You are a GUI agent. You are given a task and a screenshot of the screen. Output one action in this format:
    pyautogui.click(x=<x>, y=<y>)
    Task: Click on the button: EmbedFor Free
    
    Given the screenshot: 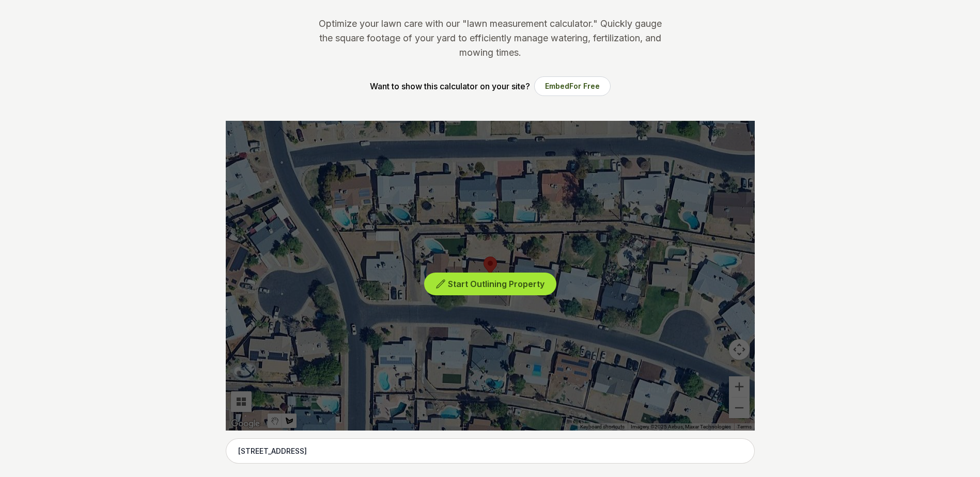 What is the action you would take?
    pyautogui.click(x=572, y=87)
    